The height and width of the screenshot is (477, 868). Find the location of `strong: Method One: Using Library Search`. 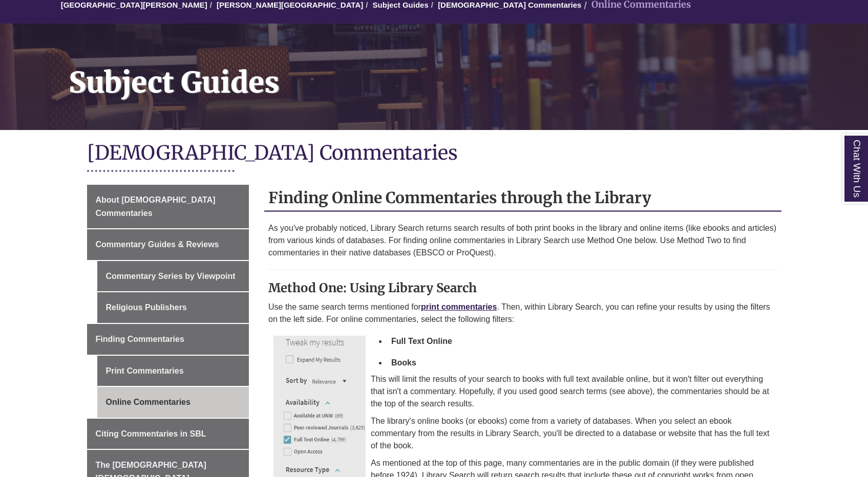

strong: Method One: Using Library Search is located at coordinates (372, 288).